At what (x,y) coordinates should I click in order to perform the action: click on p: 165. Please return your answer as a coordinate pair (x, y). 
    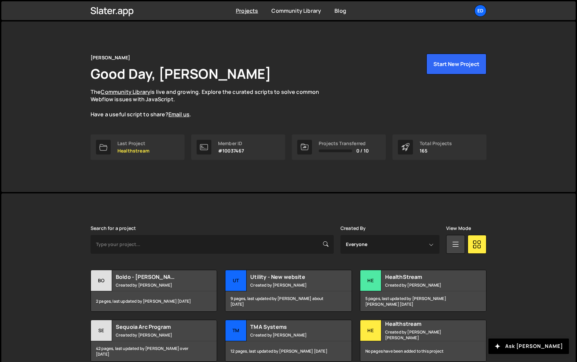
    Looking at the image, I should click on (436, 151).